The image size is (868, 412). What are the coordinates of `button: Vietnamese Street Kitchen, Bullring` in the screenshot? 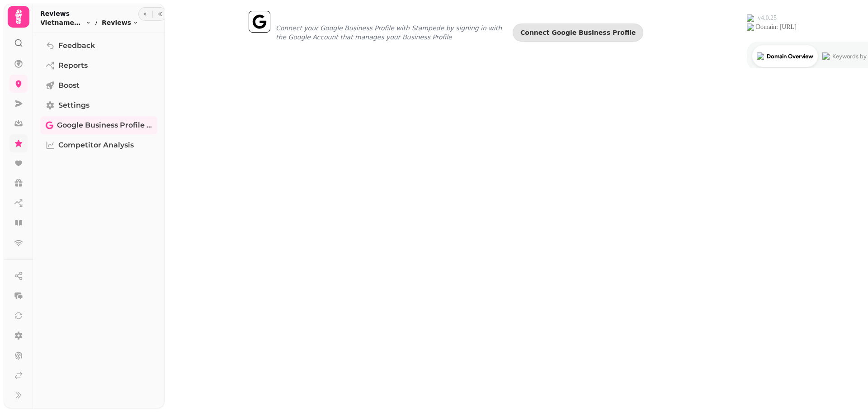 It's located at (65, 23).